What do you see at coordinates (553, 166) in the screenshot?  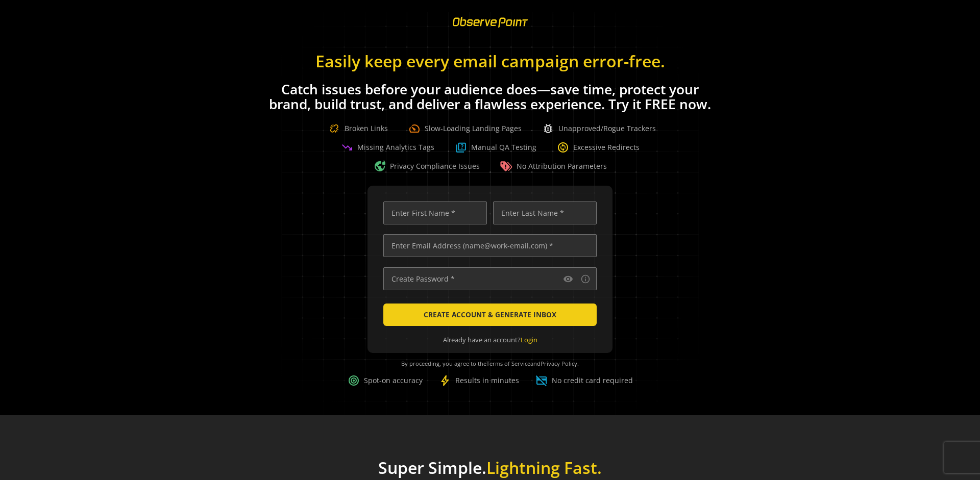 I see `div: No Attribution Parameters` at bounding box center [553, 166].